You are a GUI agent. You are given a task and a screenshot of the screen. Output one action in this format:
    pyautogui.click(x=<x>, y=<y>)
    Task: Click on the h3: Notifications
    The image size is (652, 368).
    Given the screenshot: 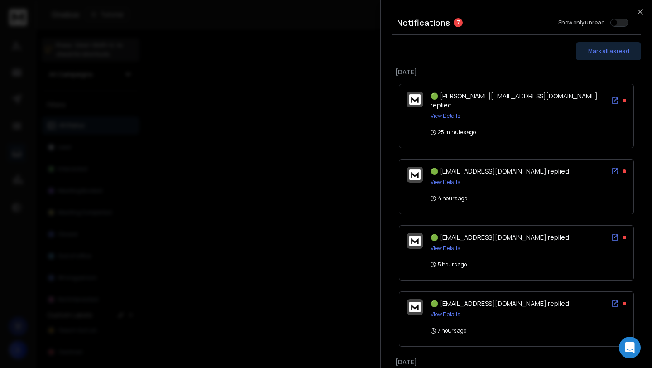 What is the action you would take?
    pyautogui.click(x=423, y=23)
    